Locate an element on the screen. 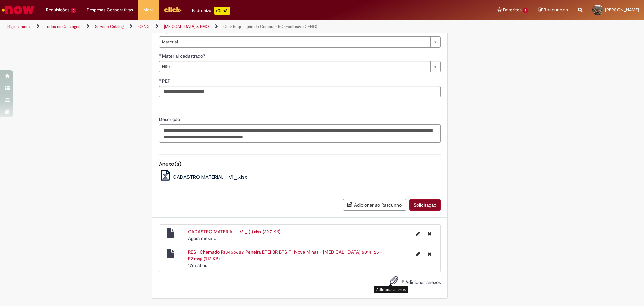 Image resolution: width=644 pixels, height=306 pixels. a: Criar Requisição de Compra - RC (Exclusivo CENG) is located at coordinates (270, 27).